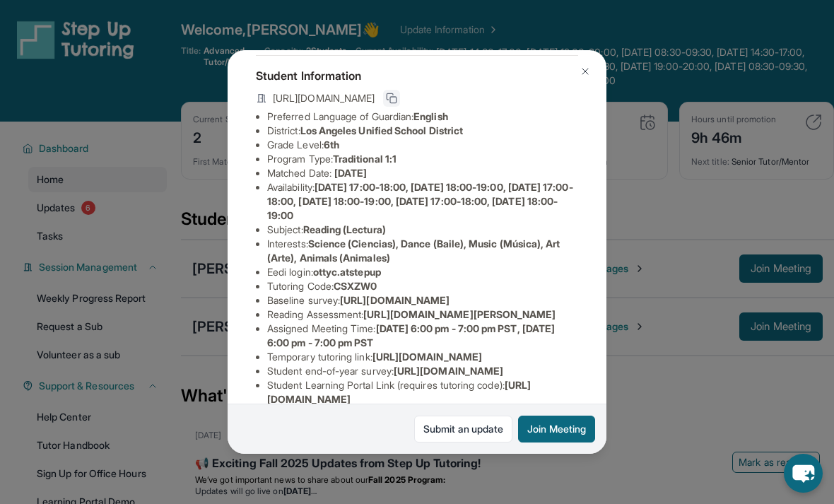 The width and height of the screenshot is (834, 504). I want to click on li: Availability:, so click(423, 201).